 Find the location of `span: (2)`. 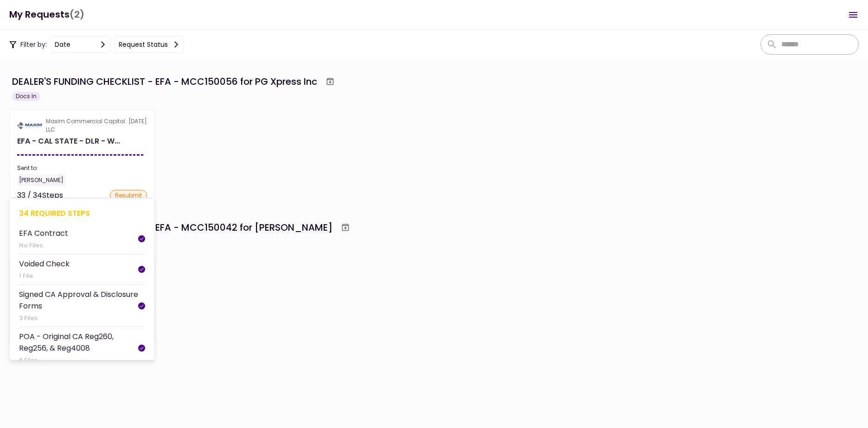

span: (2) is located at coordinates (77, 15).